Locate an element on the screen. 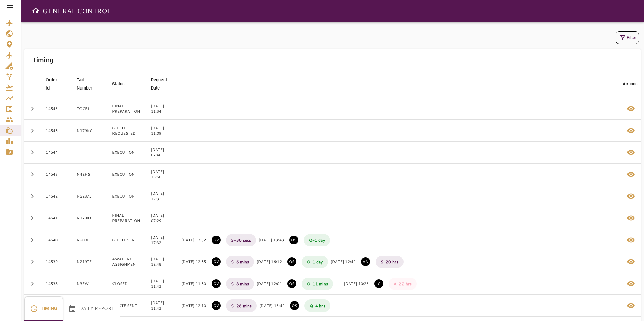  td: 14542 is located at coordinates (56, 196).